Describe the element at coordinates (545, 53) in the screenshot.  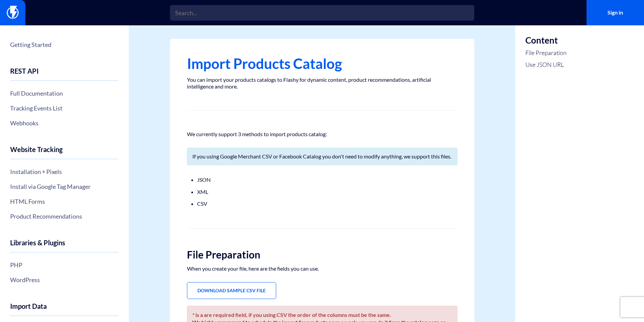
I see `a: File Preparation` at that location.